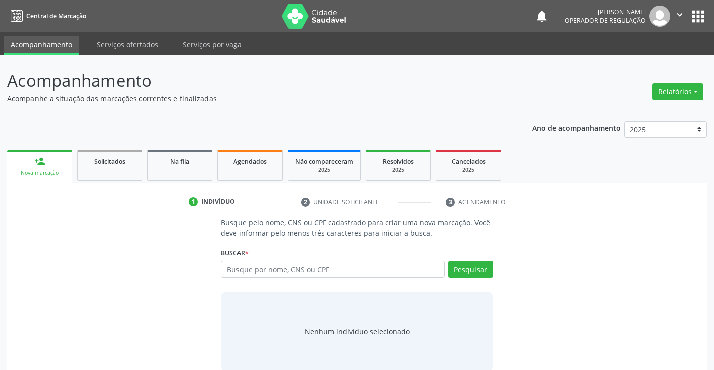 The height and width of the screenshot is (370, 714). I want to click on button: Pesquisar, so click(470, 269).